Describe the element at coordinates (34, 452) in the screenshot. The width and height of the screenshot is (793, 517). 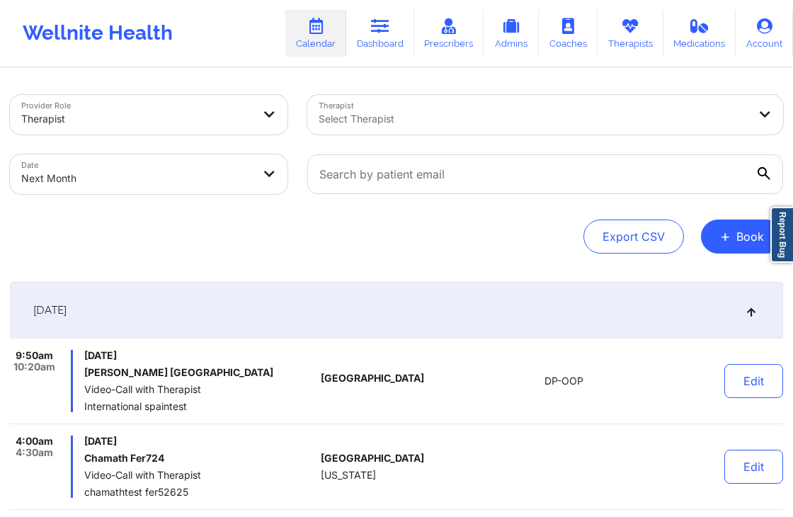
I see `span: 4:30am` at that location.